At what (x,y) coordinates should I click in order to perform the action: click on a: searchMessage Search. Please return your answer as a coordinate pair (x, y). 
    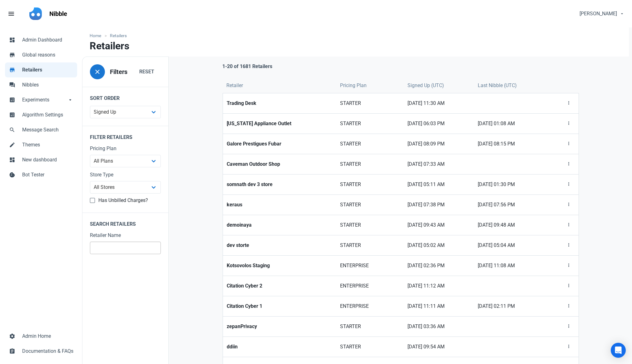
    Looking at the image, I should click on (41, 130).